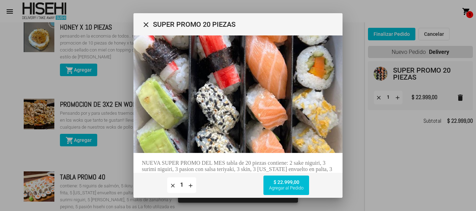  I want to click on span: $ 22.999,00, so click(286, 186).